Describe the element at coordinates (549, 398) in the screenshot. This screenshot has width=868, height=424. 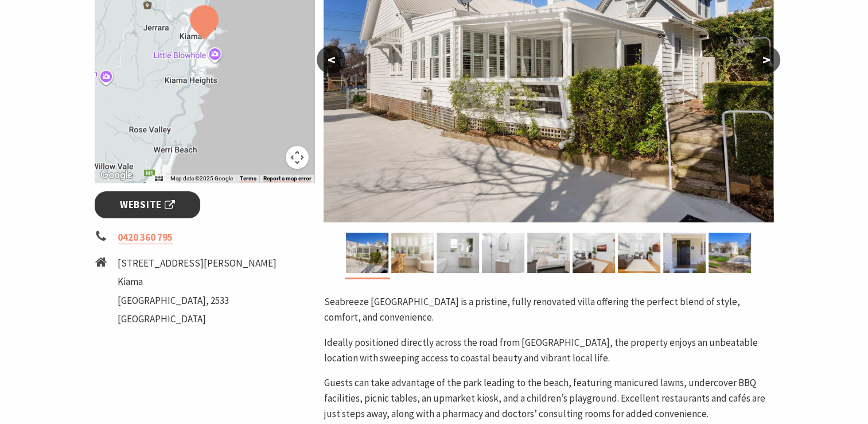
I see `p: Guests can take advantage of the park leading to the beach, featuring manicured lawns, undercover...` at that location.